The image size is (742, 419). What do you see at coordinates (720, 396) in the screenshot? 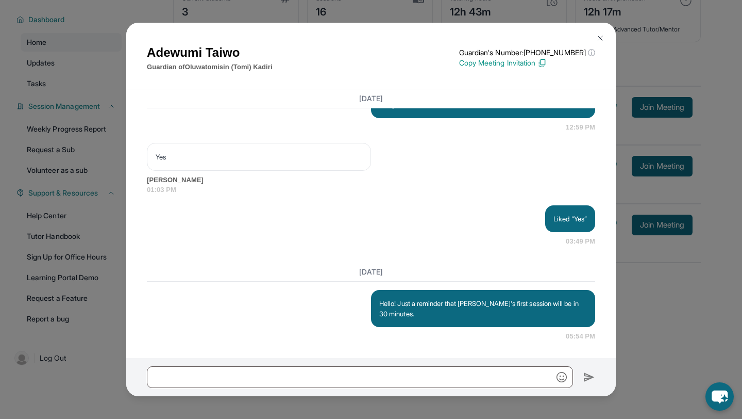
I see `button: chat-button` at bounding box center [720, 396].